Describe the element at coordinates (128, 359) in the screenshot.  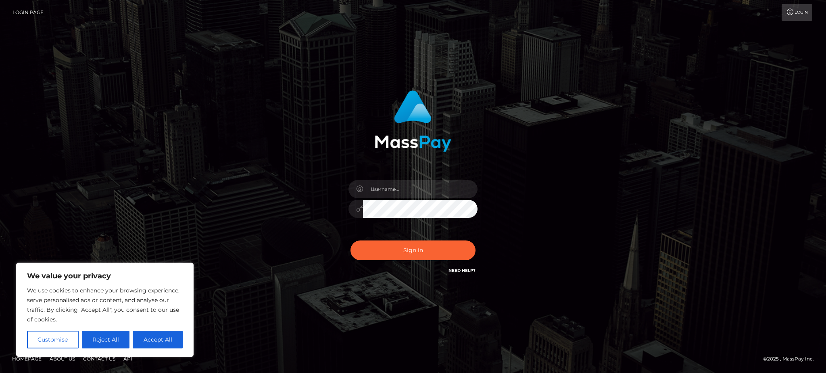
I see `a: API` at that location.